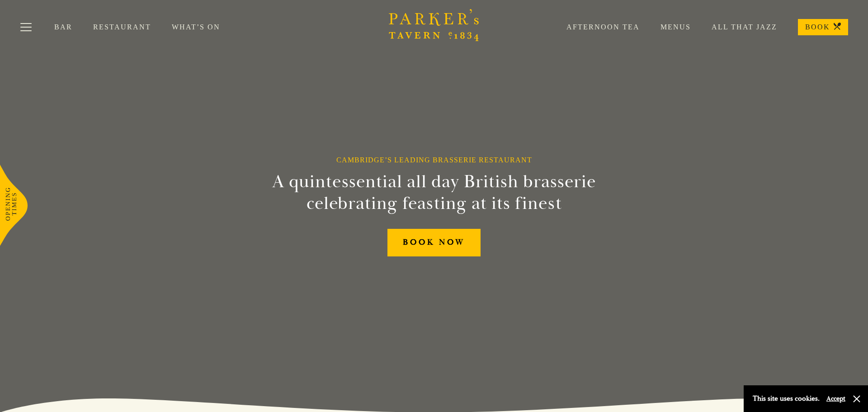 The height and width of the screenshot is (412, 868). I want to click on button: Accept, so click(836, 399).